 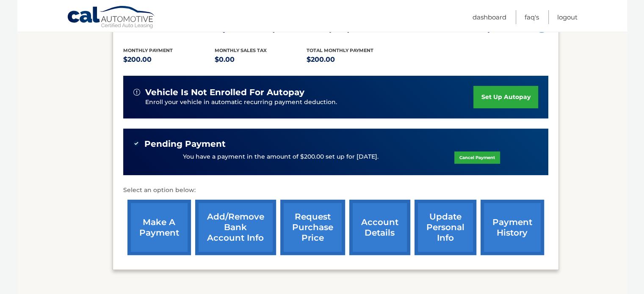 What do you see at coordinates (380, 227) in the screenshot?
I see `a: account details` at bounding box center [380, 227].